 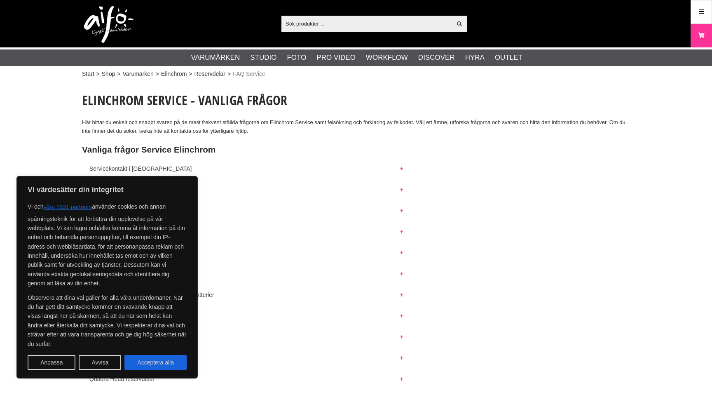 I want to click on input: Sök produkter ..., so click(x=366, y=23).